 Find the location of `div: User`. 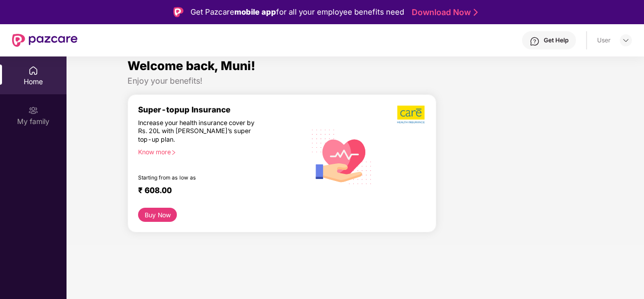

div: User is located at coordinates (604, 40).